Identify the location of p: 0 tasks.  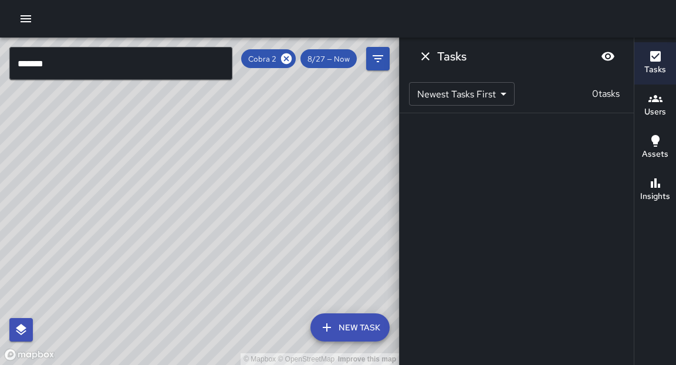
(606, 94).